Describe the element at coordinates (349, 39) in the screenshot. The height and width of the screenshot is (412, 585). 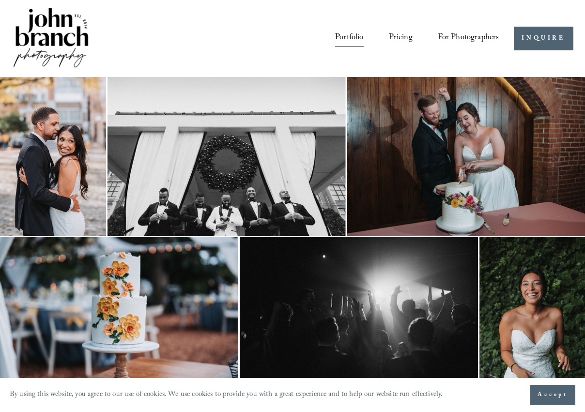
I see `a: Portfolio` at that location.